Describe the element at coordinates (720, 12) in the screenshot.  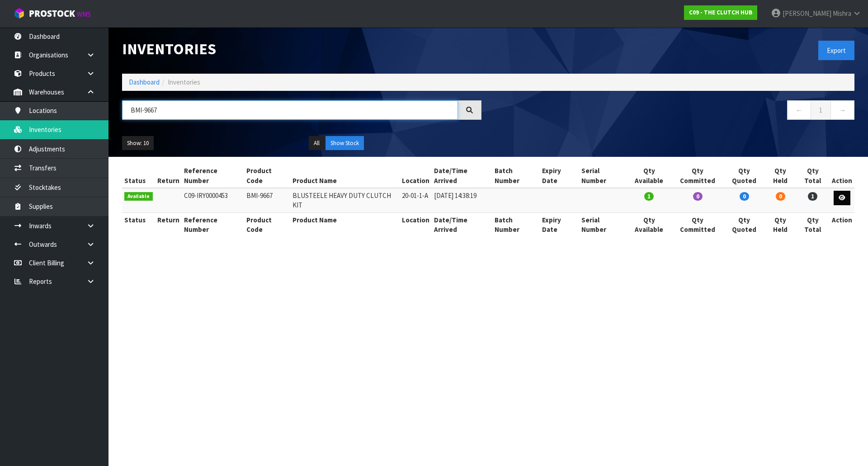
I see `strong: C09 - THE CLUTCH HUB` at that location.